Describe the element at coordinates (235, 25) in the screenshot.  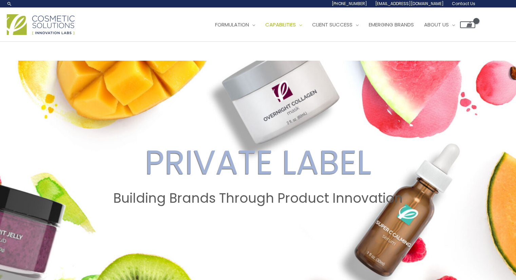
I see `a: Formulation` at that location.